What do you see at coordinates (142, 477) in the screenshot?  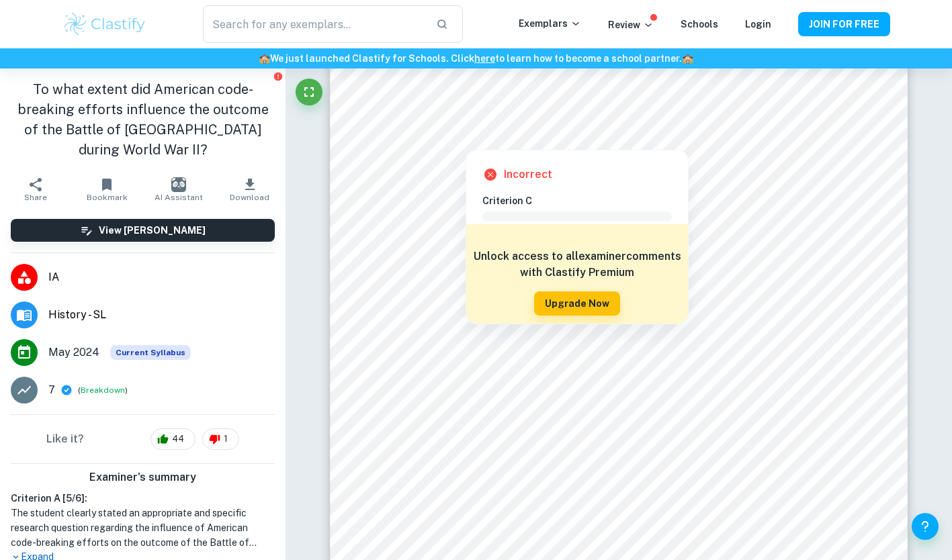 I see `h6: Examiner's summary` at bounding box center [142, 477].